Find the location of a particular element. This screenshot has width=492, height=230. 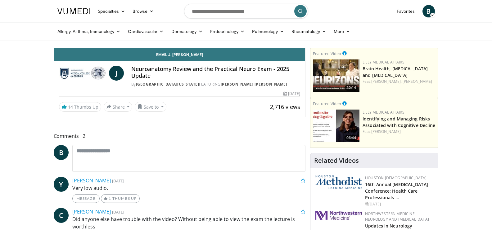

span: C is located at coordinates (61, 215).